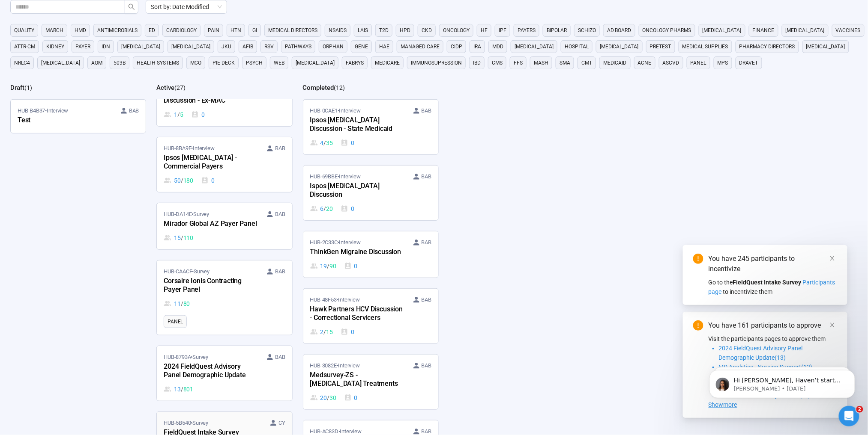  What do you see at coordinates (64, 121) in the screenshot?
I see `div: Test` at bounding box center [64, 121].